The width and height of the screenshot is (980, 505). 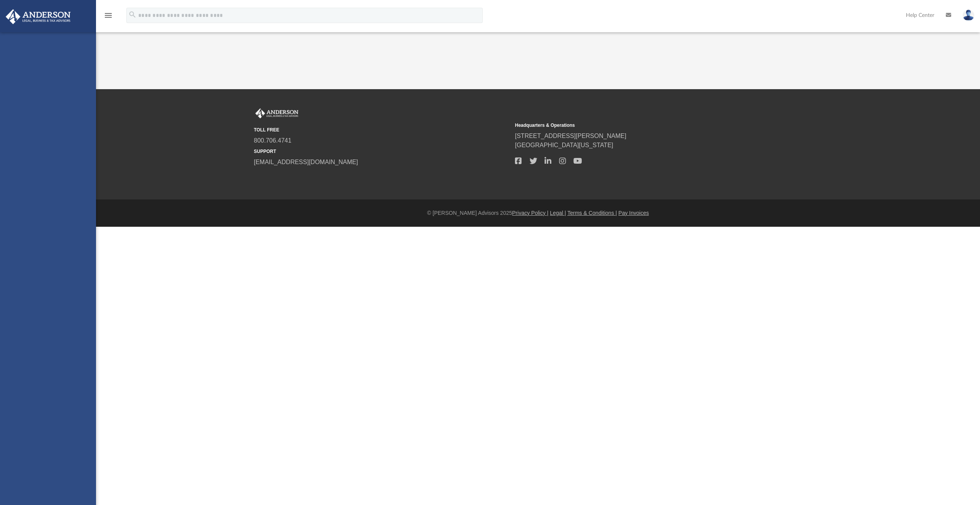 What do you see at coordinates (633, 213) in the screenshot?
I see `a: Pay Invoices` at bounding box center [633, 213].